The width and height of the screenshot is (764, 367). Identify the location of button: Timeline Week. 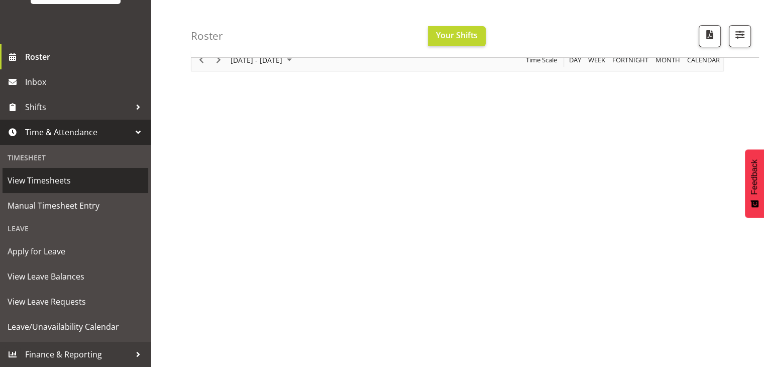
(597, 60).